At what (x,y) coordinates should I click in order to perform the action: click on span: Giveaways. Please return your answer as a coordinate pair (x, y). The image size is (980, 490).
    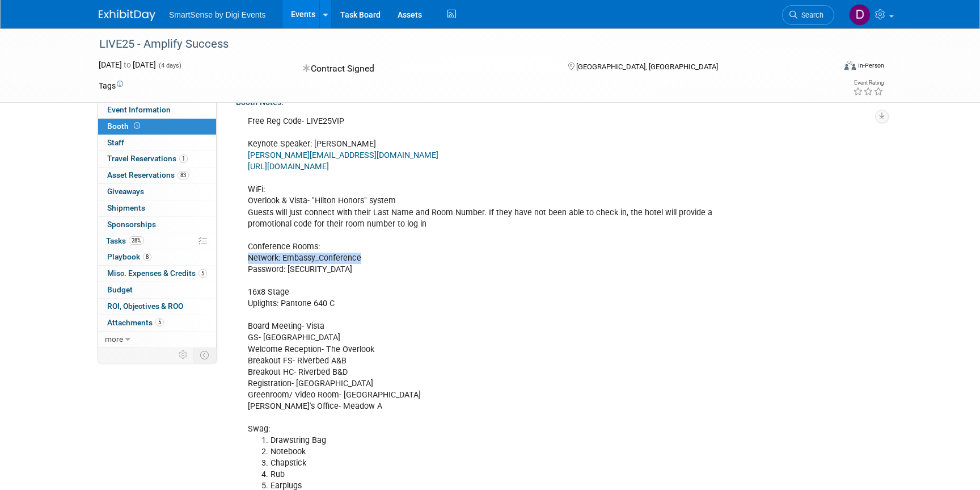
    Looking at the image, I should click on (125, 191).